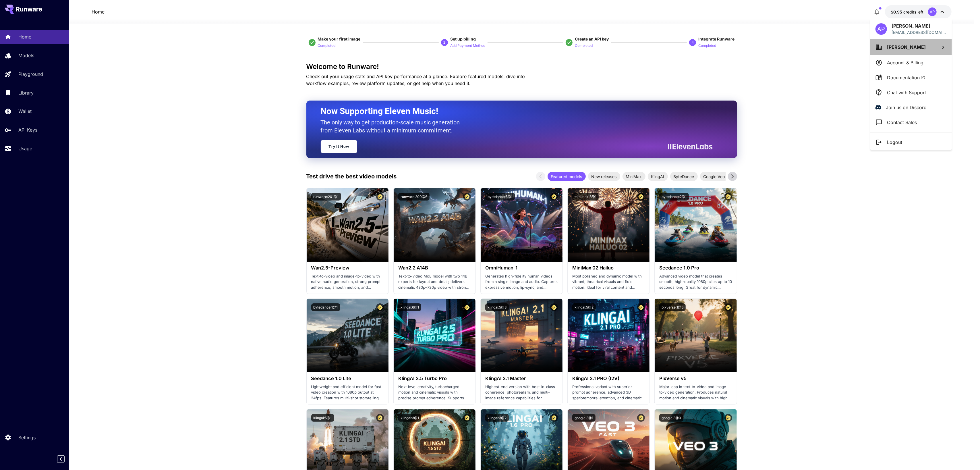 This screenshot has width=980, height=470. I want to click on p: Logout, so click(895, 142).